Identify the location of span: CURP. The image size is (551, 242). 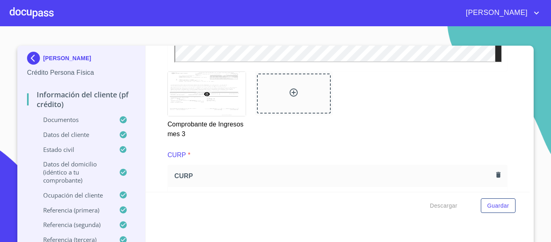
(334, 176).